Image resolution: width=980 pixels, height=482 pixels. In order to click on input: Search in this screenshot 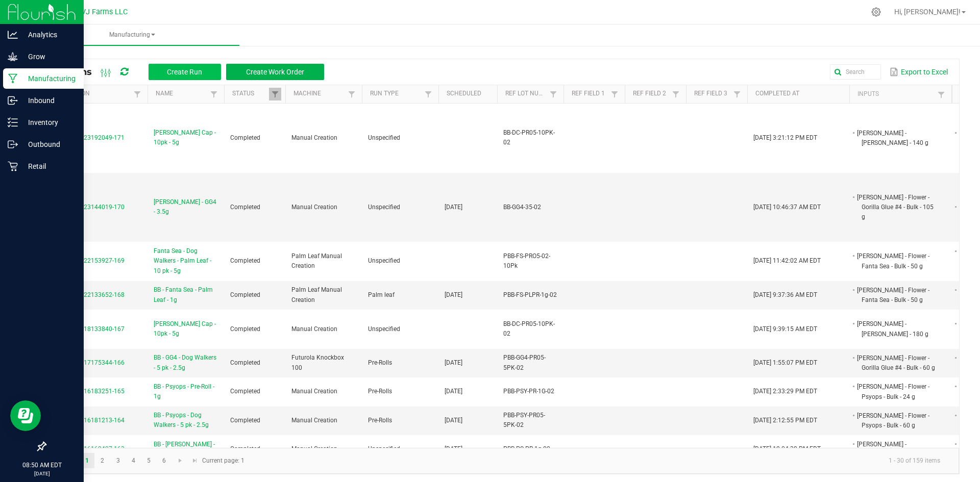, I will do `click(855, 72)`.